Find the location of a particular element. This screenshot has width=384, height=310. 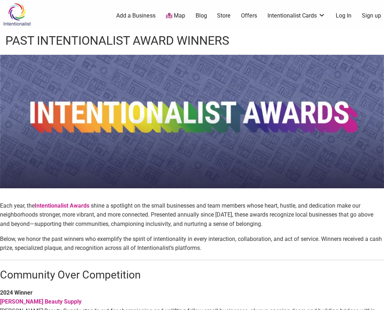

a: Log In is located at coordinates (344, 16).